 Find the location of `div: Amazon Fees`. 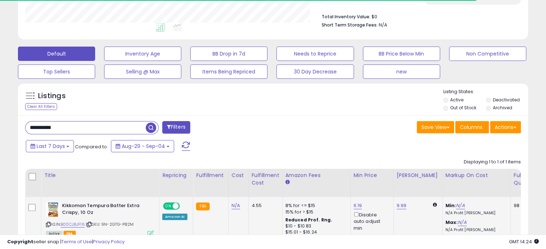

div: Amazon Fees is located at coordinates (316, 176).